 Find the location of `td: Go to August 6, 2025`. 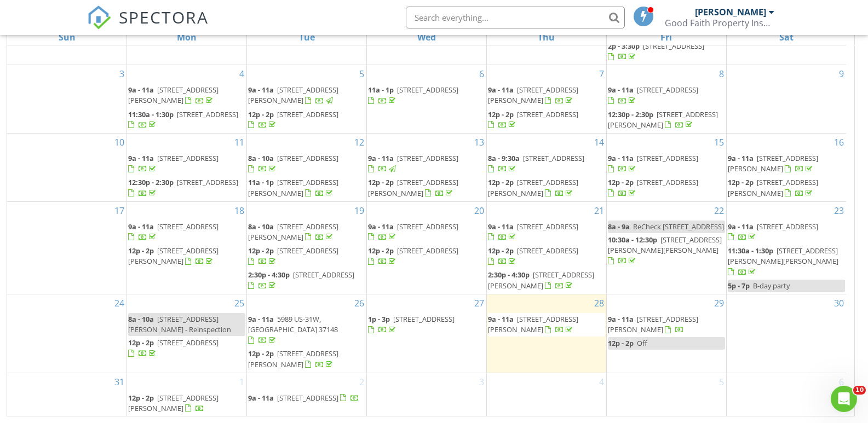

td: Go to August 6, 2025 is located at coordinates (427, 99).